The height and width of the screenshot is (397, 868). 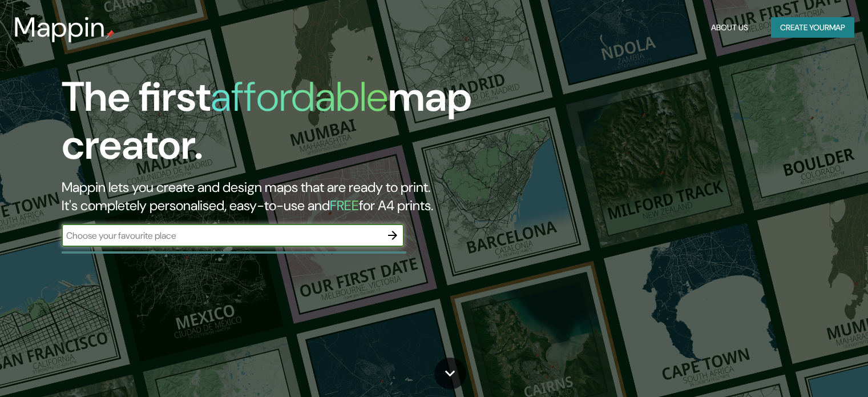 I want to click on input: Choose your favourite place, so click(x=221, y=235).